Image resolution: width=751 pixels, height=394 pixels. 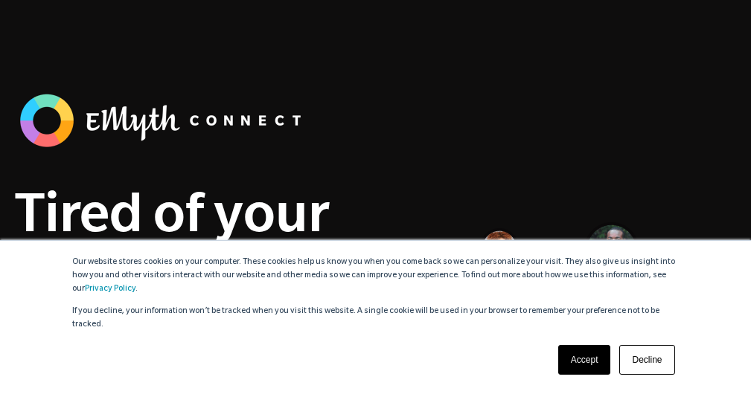 I want to click on p: If you decline, your information won’t be tracked when you visit this website. A single cookie wi..., so click(x=376, y=318).